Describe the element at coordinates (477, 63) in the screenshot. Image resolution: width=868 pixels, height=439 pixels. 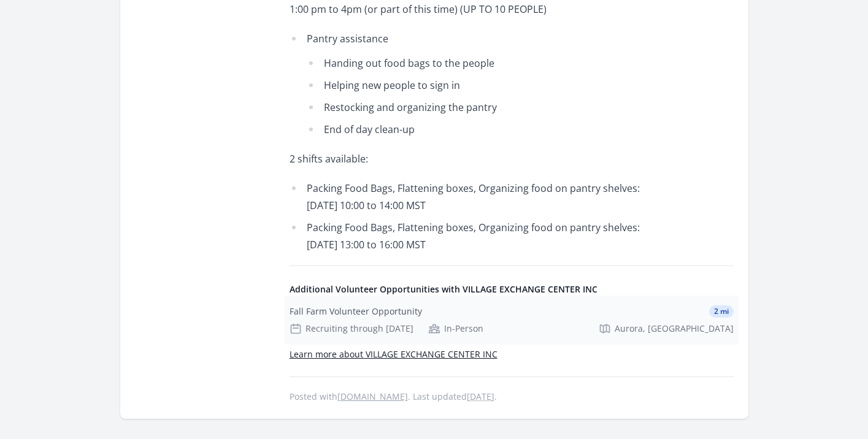
I see `li: Handing out food bags to the people` at that location.